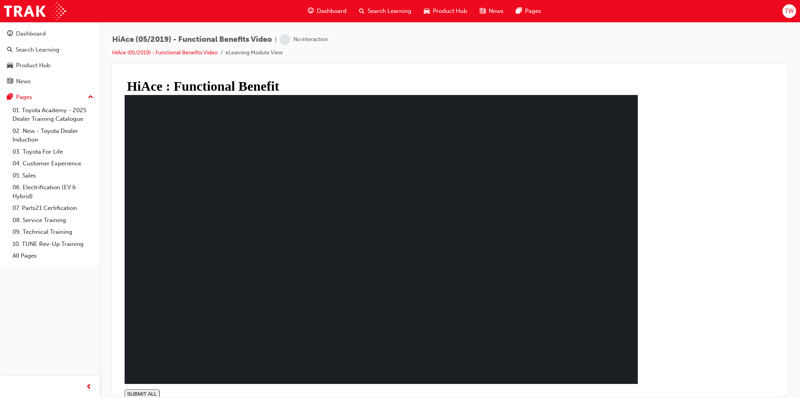 This screenshot has height=398, width=800. I want to click on span: HiAce (05/2019) - Functional Benefits Video, so click(192, 39).